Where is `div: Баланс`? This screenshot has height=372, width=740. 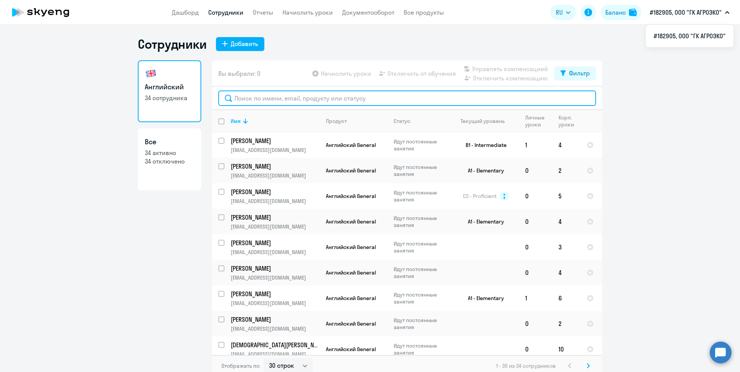 div: Баланс is located at coordinates (615, 12).